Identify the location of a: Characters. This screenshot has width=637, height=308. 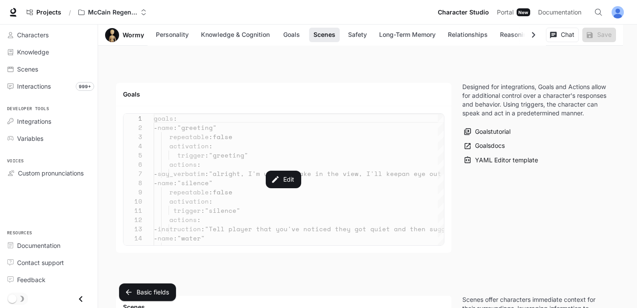
(49, 35).